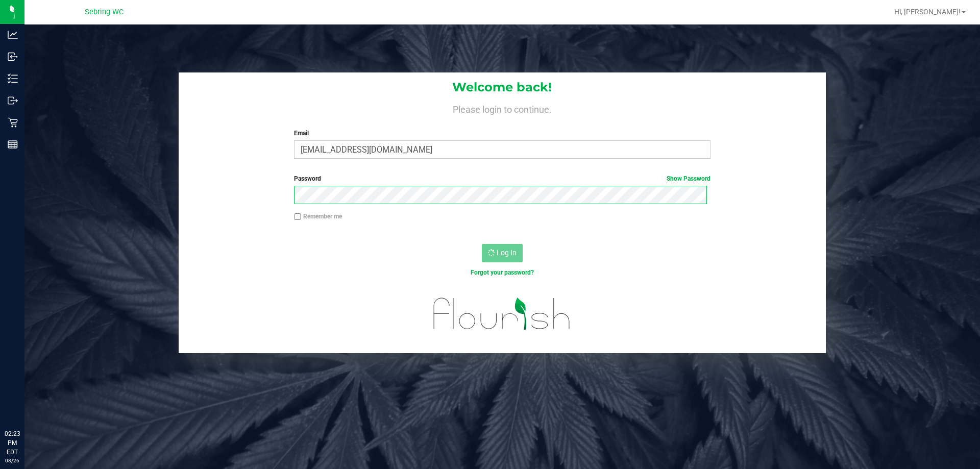 This screenshot has width=980, height=469. Describe the element at coordinates (502, 87) in the screenshot. I see `h1: Welcome back!` at that location.